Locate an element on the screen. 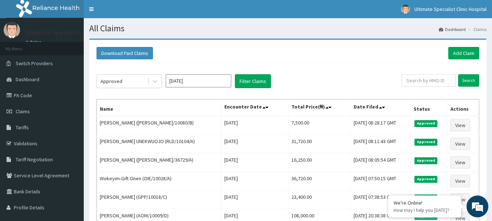  div: We're Online! is located at coordinates (425, 203).